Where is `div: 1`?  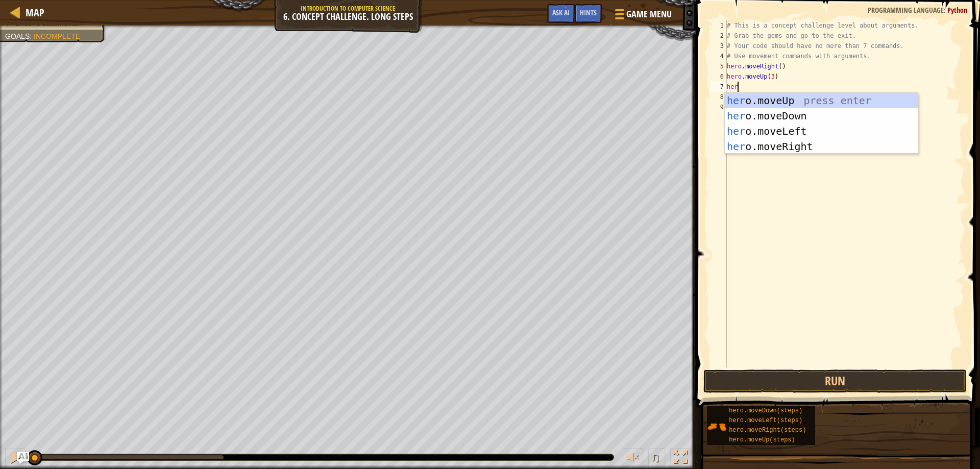
div: 1 is located at coordinates (718, 26).